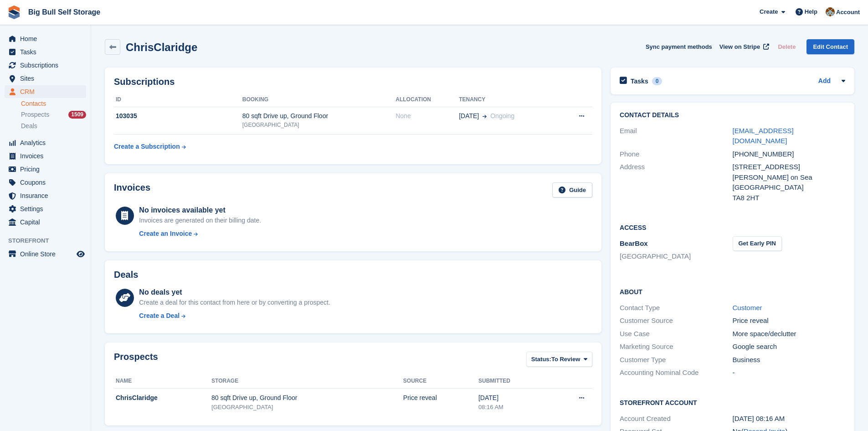  Describe the element at coordinates (14, 13) in the screenshot. I see `img: stora-icon-8386f47178a22dfd0bd8f6a31ec36ba5ce8667c1dd55bd0f319d3a0aa187defe.svg` at that location.